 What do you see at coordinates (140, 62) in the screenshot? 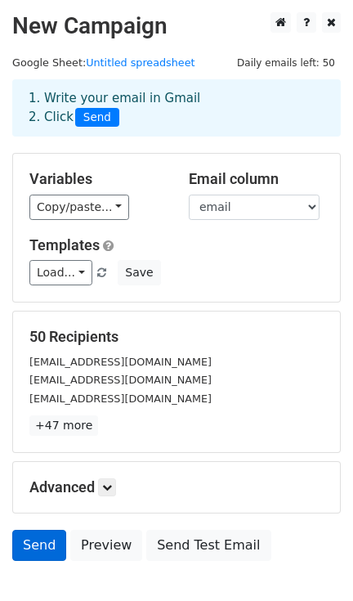
I see `a: Untitled spreadsheet` at bounding box center [140, 62].